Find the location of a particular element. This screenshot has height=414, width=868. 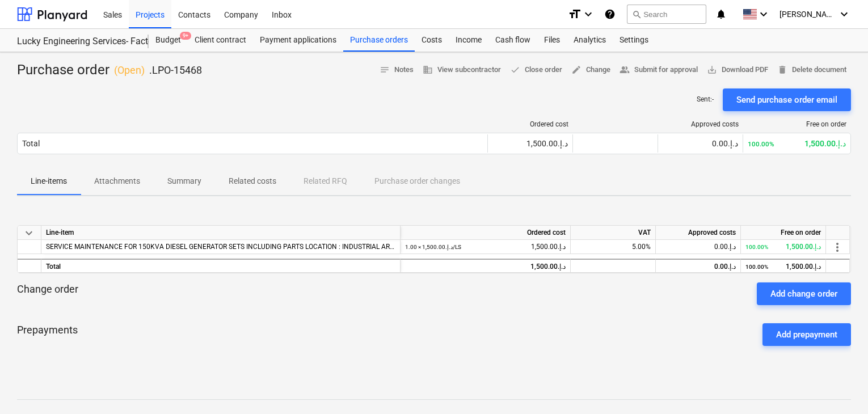

span: Download PDF is located at coordinates (738, 70).